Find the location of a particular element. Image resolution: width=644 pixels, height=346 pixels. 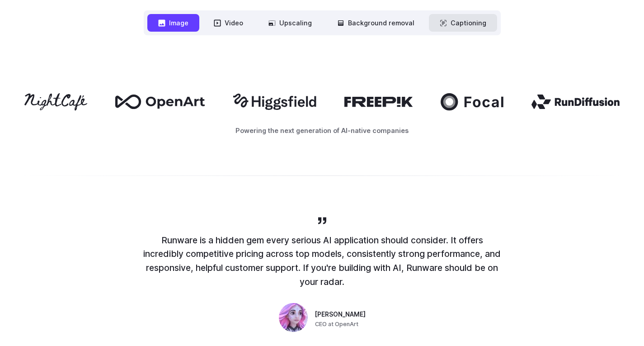

button: Captioning is located at coordinates (463, 22).